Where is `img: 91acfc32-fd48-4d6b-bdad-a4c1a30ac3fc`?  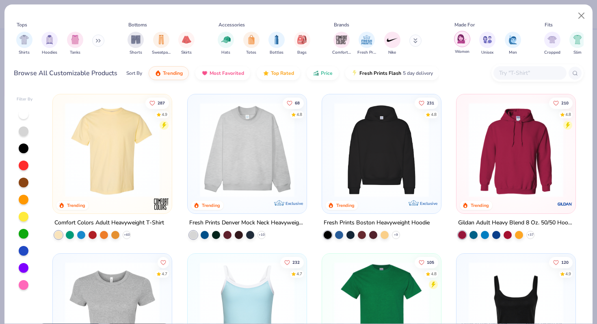
img: 91acfc32-fd48-4d6b-bdad-a4c1a30ac3fc is located at coordinates (381, 149).